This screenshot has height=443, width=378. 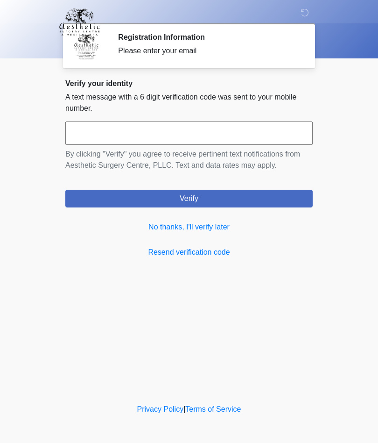 What do you see at coordinates (189, 103) in the screenshot?
I see `p: A text message with a 6 digit verification code was sent to your mobile number.` at bounding box center [189, 103].